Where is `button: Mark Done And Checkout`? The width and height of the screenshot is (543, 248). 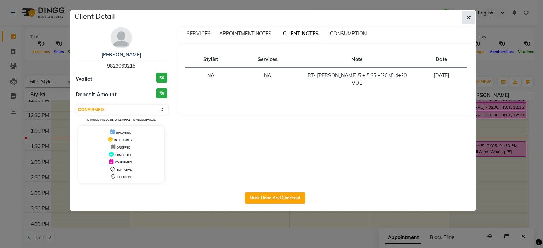 button: Mark Done And Checkout is located at coordinates (275, 198).